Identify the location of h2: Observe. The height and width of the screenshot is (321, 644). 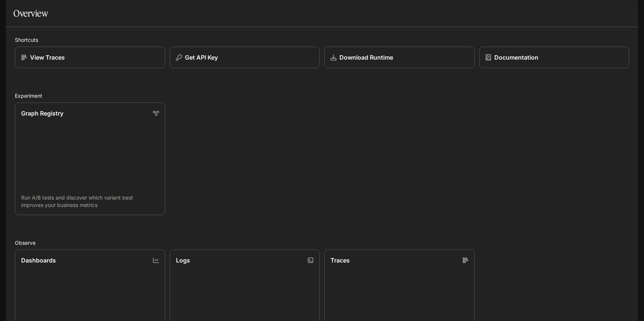
(322, 242).